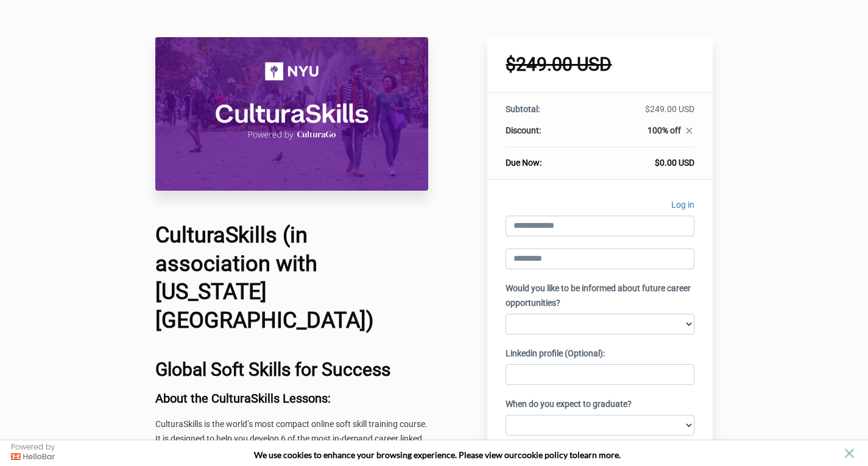  What do you see at coordinates (545, 136) in the screenshot?
I see `th: Discount:` at bounding box center [545, 136].